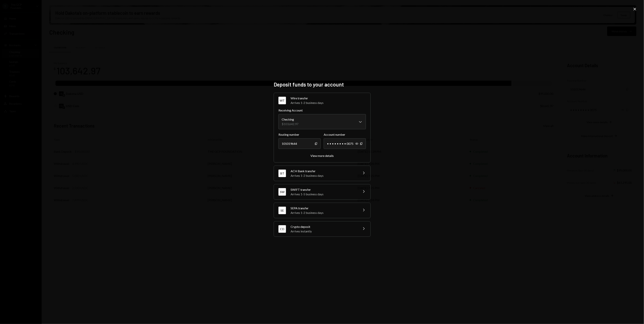 This screenshot has height=324, width=644. I want to click on div: SE, so click(282, 210).